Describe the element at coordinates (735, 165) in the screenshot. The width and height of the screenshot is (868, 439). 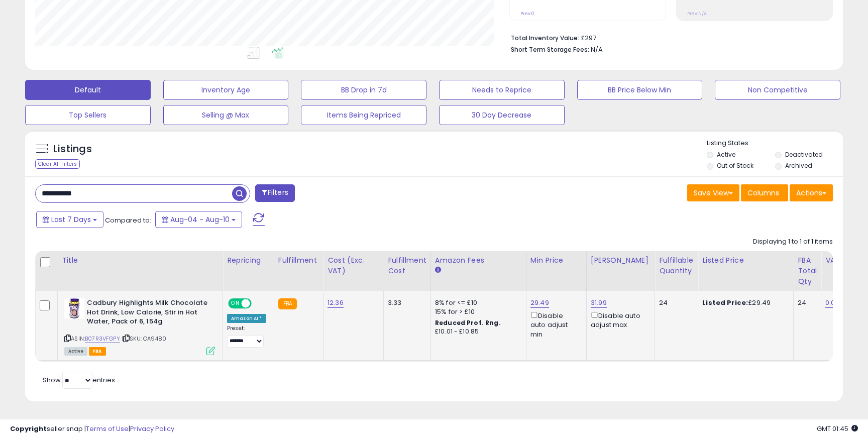
I see `label: Out of Stock` at that location.